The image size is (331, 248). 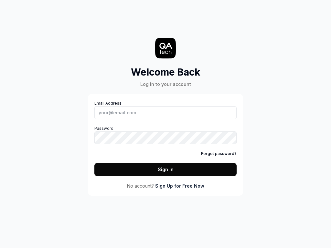 I want to click on label: Password, so click(x=165, y=135).